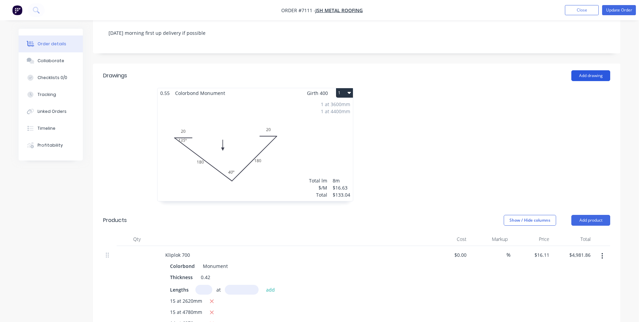 This screenshot has height=322, width=644. What do you see at coordinates (344, 93) in the screenshot?
I see `button: 1` at bounding box center [344, 93].